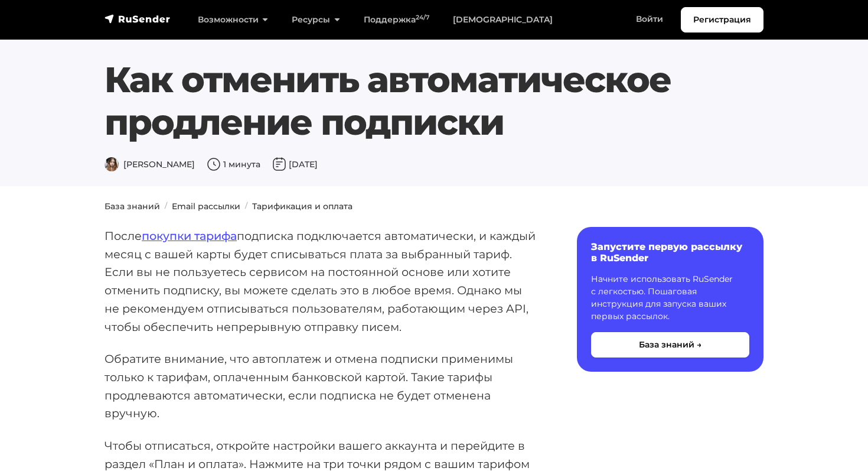 This screenshot has height=471, width=868. I want to click on a: Тарификация и оплата, so click(302, 206).